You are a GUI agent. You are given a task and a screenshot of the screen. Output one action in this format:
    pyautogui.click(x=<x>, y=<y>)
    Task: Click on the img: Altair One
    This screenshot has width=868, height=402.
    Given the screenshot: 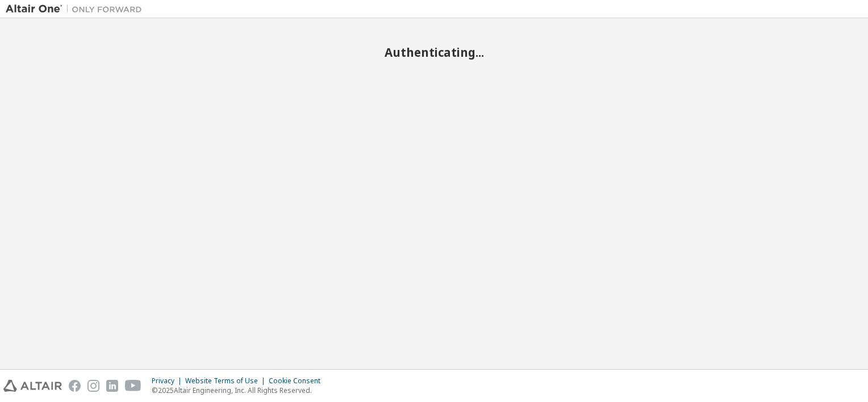 What is the action you would take?
    pyautogui.click(x=77, y=9)
    